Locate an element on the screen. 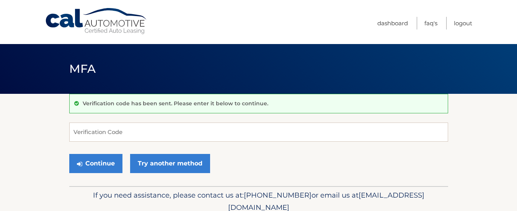 The height and width of the screenshot is (211, 517). a: Cal Automotive is located at coordinates (96, 21).